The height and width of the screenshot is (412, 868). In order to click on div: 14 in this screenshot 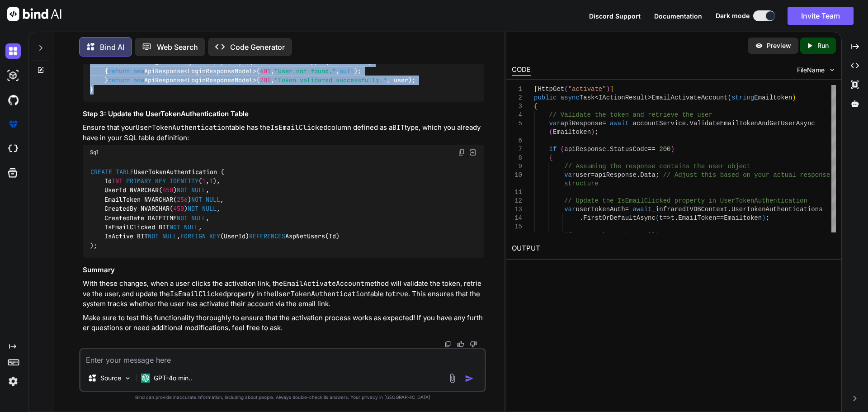, I will do `click(517, 218)`.